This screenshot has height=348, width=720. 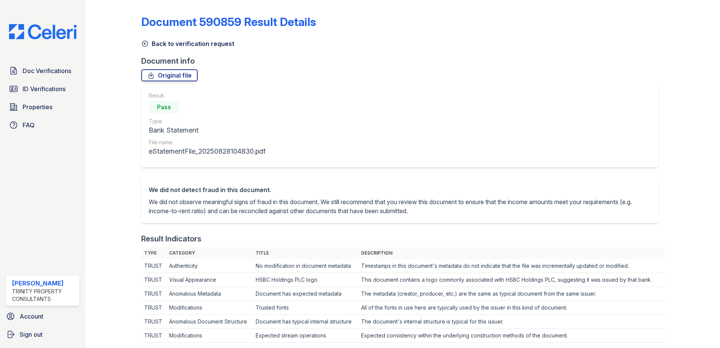 What do you see at coordinates (44, 89) in the screenshot?
I see `span: ID Verifications` at bounding box center [44, 89].